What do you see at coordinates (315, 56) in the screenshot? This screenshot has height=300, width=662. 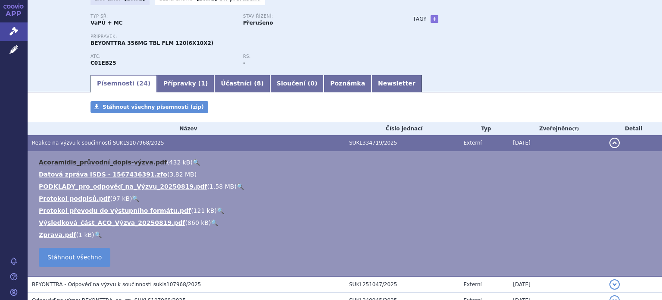 I see `p: RS:` at bounding box center [315, 56].